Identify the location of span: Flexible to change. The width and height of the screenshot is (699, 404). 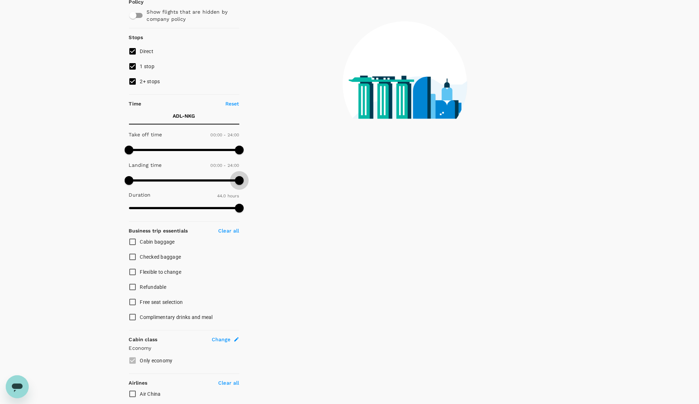
(161, 272).